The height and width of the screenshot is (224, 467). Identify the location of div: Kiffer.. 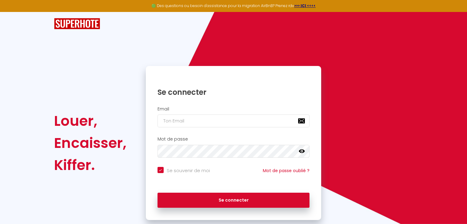
(90, 165).